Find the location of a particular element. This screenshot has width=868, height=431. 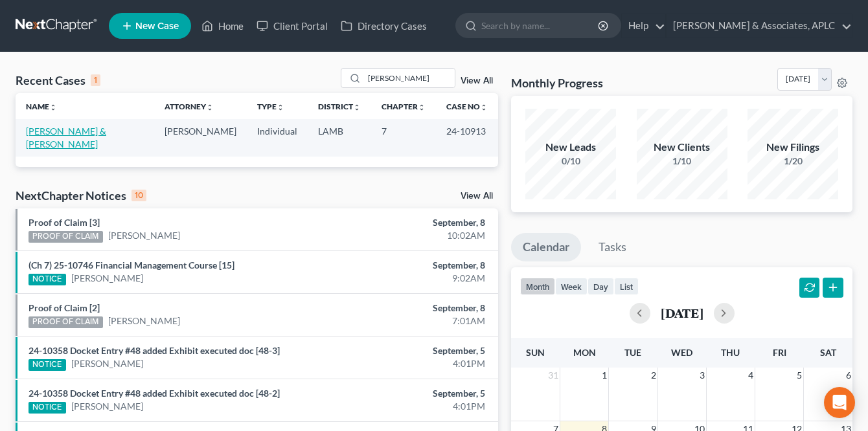

a: (Ch 7) 25-10746 Financial Management Course [15] is located at coordinates (132, 265).